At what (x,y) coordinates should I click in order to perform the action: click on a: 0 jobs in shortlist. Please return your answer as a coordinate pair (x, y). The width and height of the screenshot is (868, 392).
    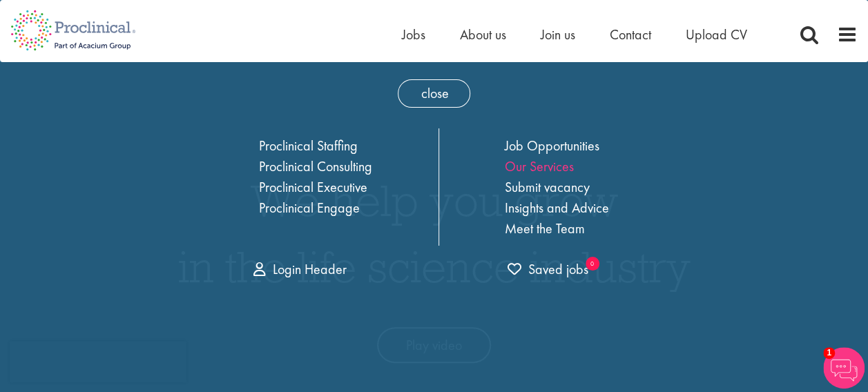
    Looking at the image, I should click on (548, 269).